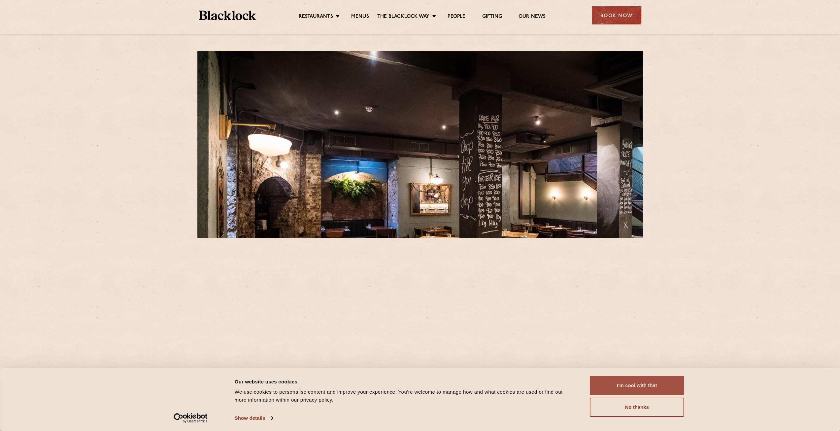 The height and width of the screenshot is (431, 840). I want to click on a: People, so click(456, 17).